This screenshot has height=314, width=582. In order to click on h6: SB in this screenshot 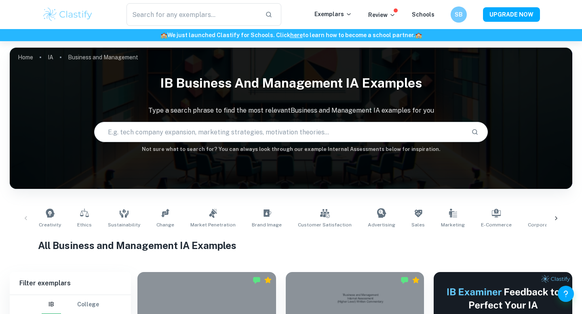, I will do `click(459, 15)`.